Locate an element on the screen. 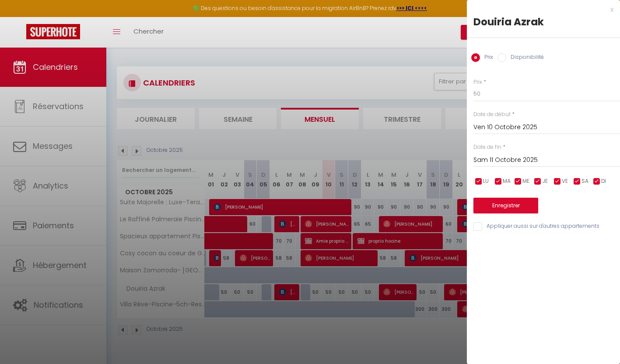 This screenshot has height=364, width=620. button: Enregistrer is located at coordinates (506, 206).